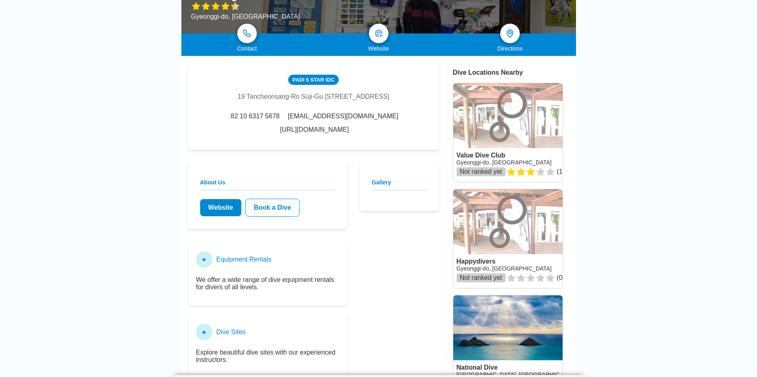  What do you see at coordinates (231, 332) in the screenshot?
I see `h3: Dive Sites` at bounding box center [231, 332].